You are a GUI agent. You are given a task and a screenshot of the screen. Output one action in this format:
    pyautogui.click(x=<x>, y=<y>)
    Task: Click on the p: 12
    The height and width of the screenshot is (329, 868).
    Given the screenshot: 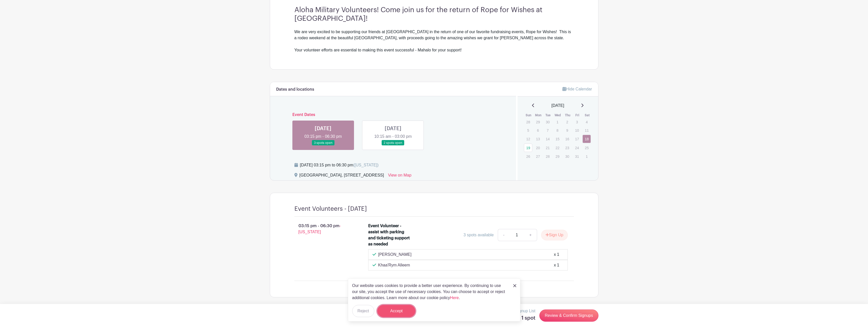 What is the action you would take?
    pyautogui.click(x=528, y=139)
    